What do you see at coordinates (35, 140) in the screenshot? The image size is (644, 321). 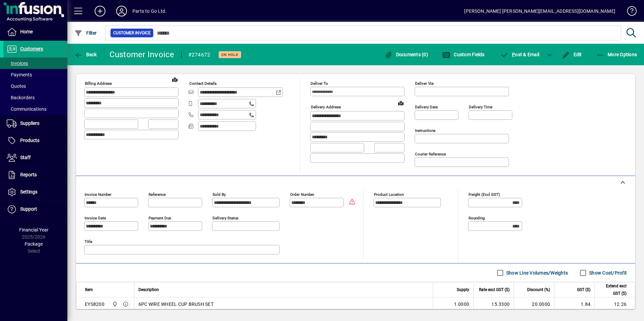 I see `a: Products` at bounding box center [35, 140].